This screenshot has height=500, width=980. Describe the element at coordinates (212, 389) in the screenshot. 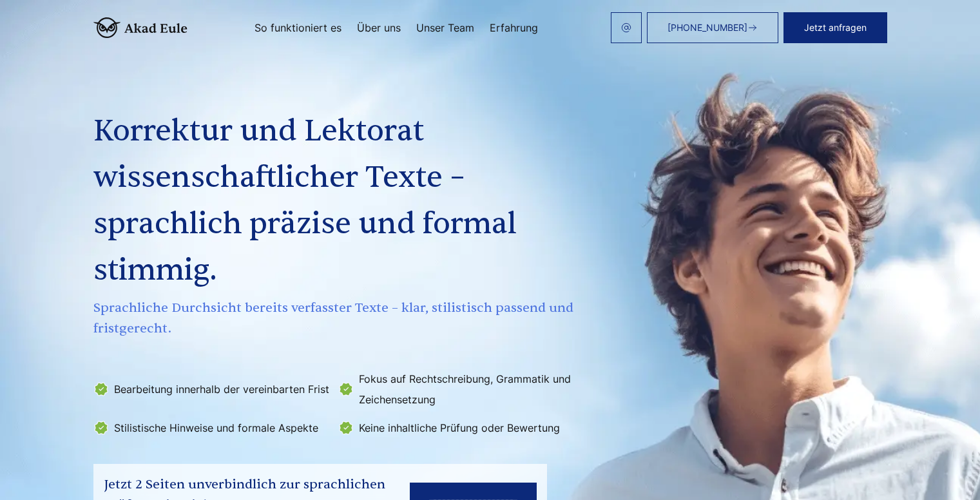

I see `li: Bearbeitung innerhalb der vereinbarten Frist` at that location.